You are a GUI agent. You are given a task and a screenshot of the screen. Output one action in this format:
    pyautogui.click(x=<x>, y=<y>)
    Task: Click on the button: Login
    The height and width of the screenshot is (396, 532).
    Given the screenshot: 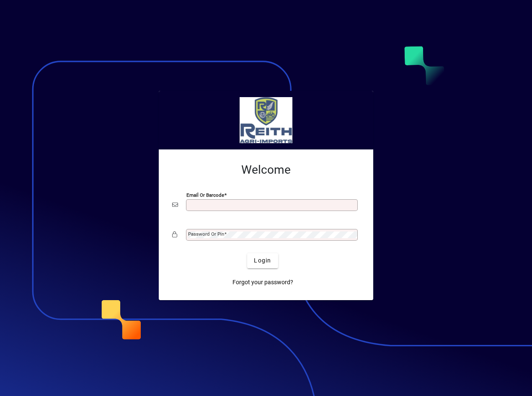 What is the action you would take?
    pyautogui.click(x=262, y=261)
    